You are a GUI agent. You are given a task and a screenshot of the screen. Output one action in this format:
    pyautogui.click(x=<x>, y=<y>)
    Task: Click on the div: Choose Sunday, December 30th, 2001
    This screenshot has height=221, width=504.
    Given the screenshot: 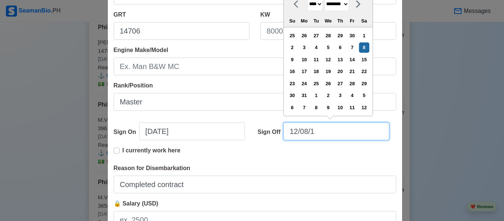 What is the action you would take?
    pyautogui.click(x=292, y=95)
    